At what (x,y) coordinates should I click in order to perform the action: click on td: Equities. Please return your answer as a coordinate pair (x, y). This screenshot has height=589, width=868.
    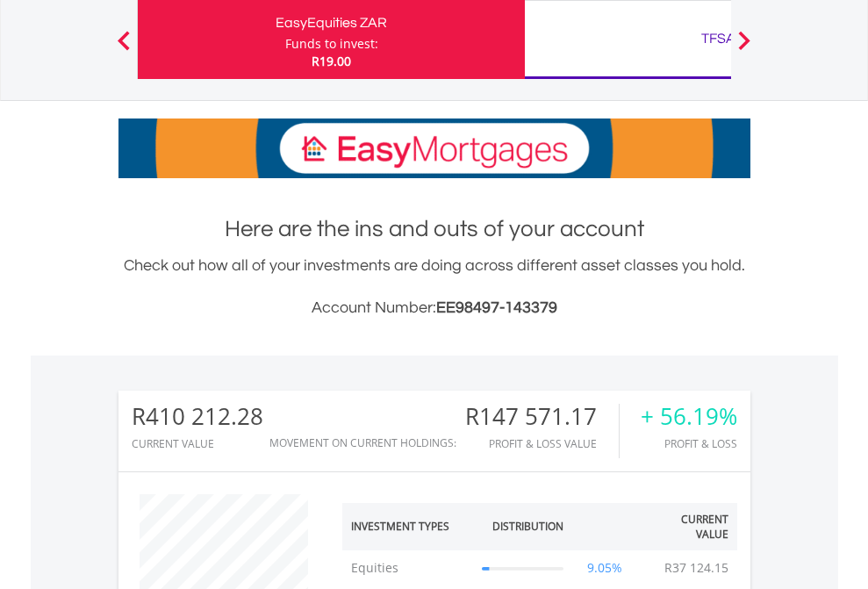
    Looking at the image, I should click on (408, 568).